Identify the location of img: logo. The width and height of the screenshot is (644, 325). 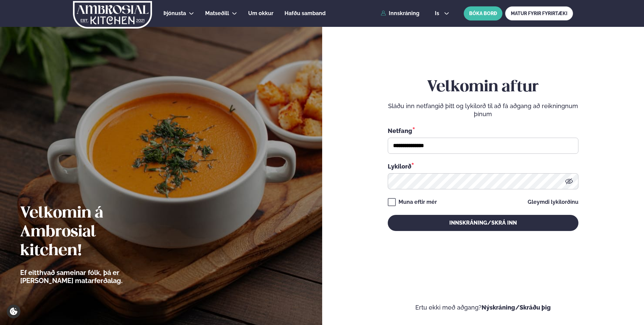
(112, 15).